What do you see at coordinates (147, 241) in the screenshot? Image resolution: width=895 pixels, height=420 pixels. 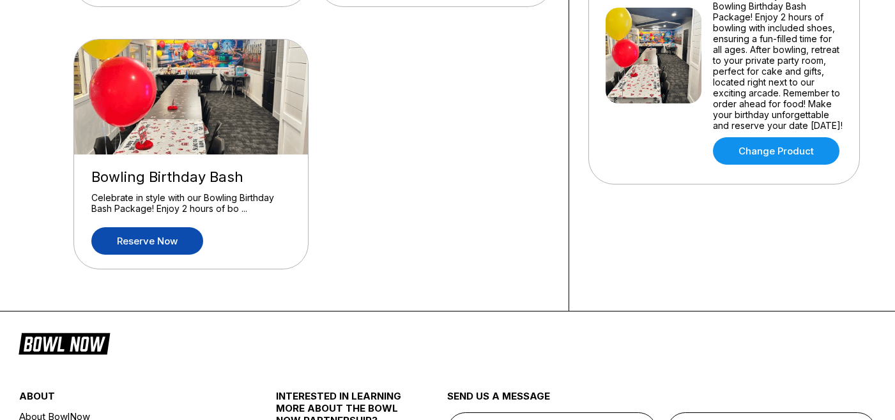 I see `a: Reserve now` at bounding box center [147, 241].